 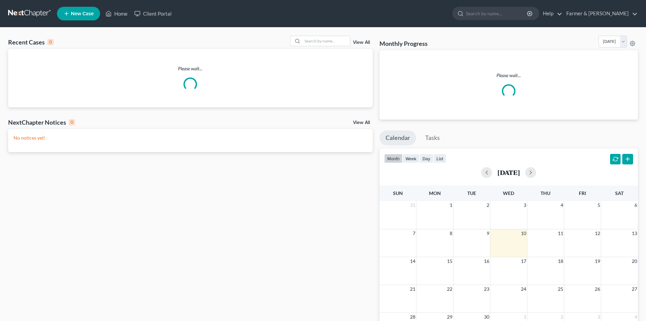 What do you see at coordinates (440, 158) in the screenshot?
I see `button: list` at bounding box center [440, 158].